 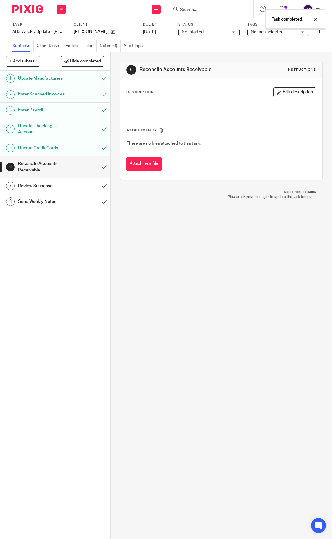 I want to click on div: Instructions, so click(x=302, y=70).